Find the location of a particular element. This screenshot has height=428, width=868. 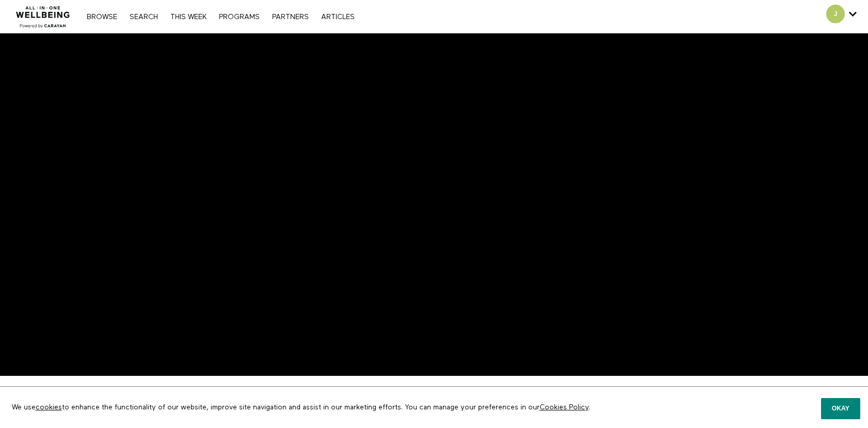

button: Okay is located at coordinates (841, 408).